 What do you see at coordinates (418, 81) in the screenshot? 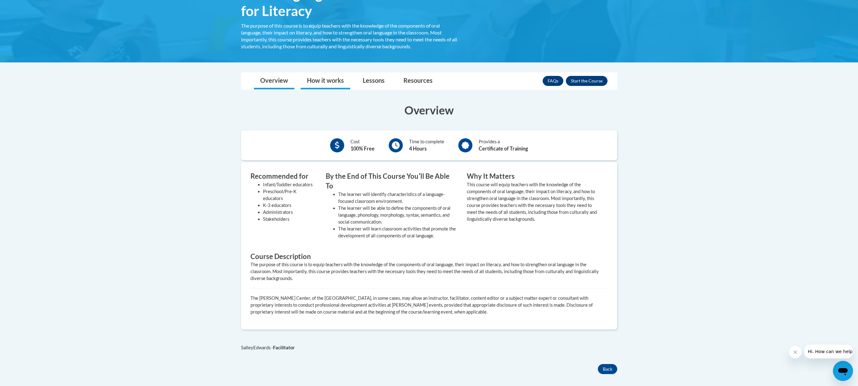
I see `a: Resources` at bounding box center [418, 81].